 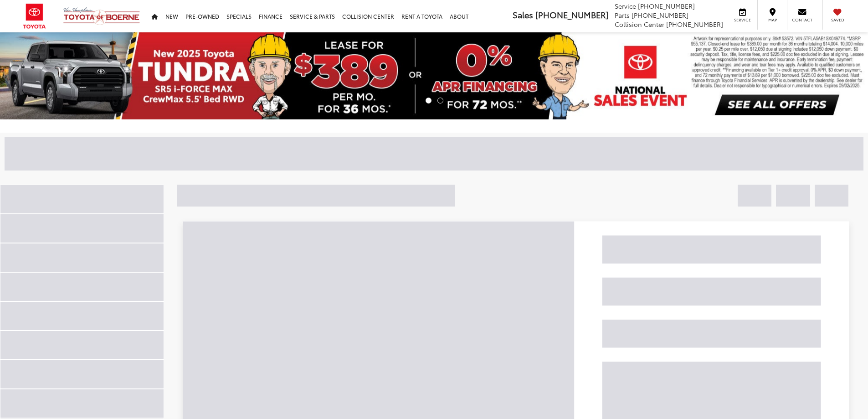 What do you see at coordinates (802, 19) in the screenshot?
I see `span: Contact` at bounding box center [802, 19].